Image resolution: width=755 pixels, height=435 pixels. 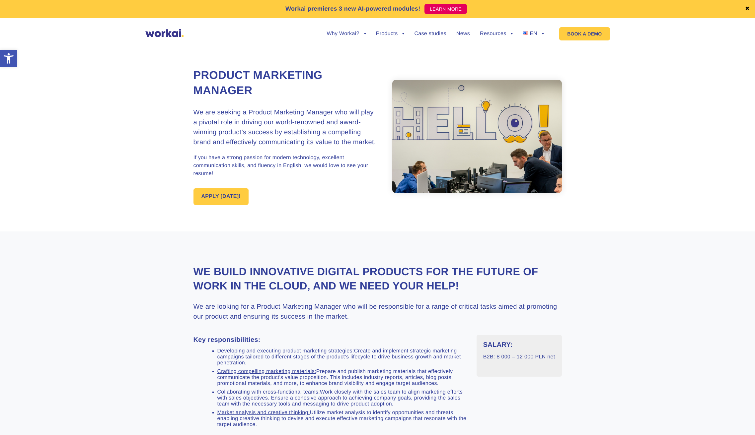 I want to click on a: Products, so click(x=390, y=34).